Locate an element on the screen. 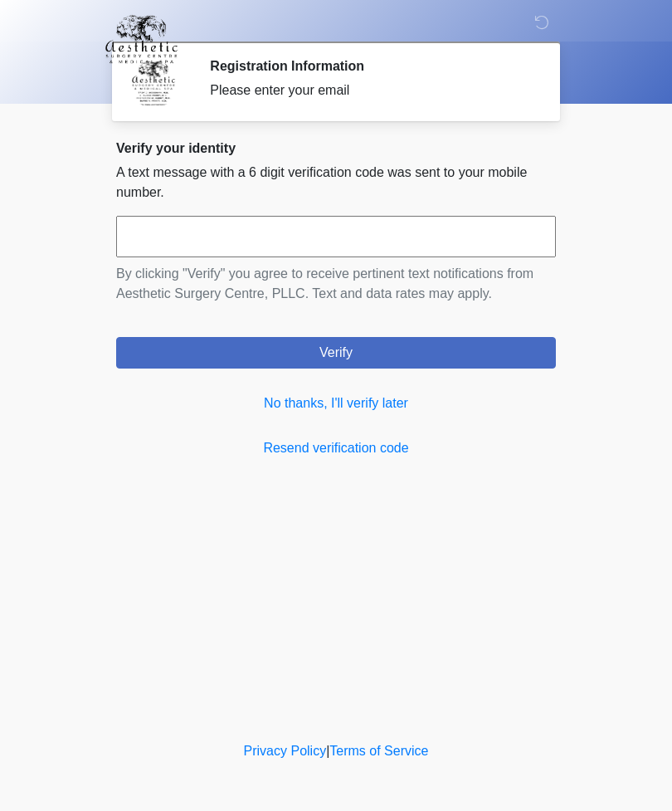 Image resolution: width=672 pixels, height=811 pixels. div: Please enter your email is located at coordinates (370, 90).